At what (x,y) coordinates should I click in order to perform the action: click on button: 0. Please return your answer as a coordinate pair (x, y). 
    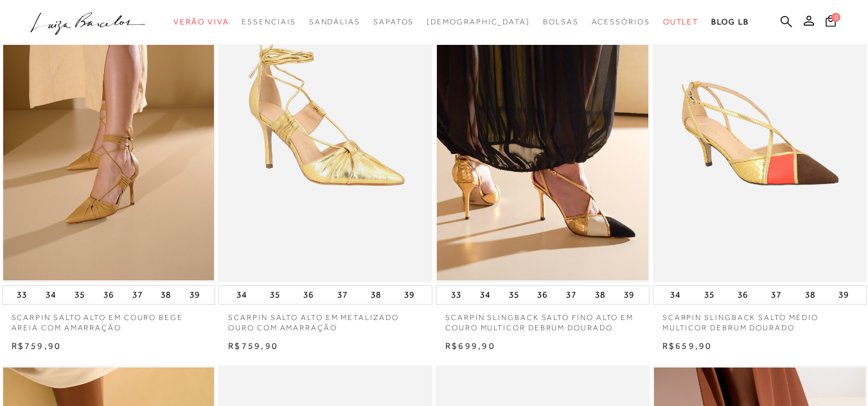
    Looking at the image, I should click on (830, 22).